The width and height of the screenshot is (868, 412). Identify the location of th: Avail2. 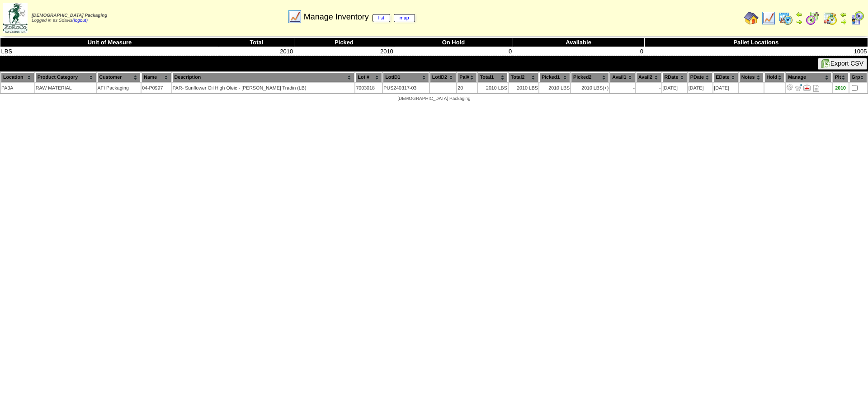
(649, 77).